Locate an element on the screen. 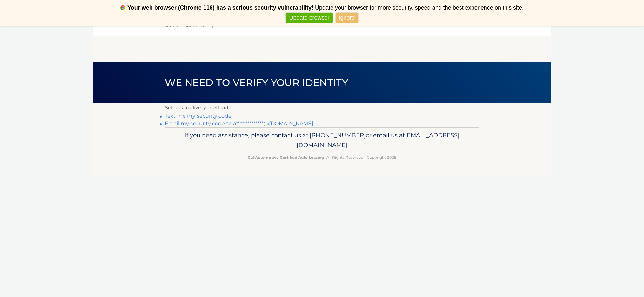  span: We need to verify your identity is located at coordinates (256, 82).